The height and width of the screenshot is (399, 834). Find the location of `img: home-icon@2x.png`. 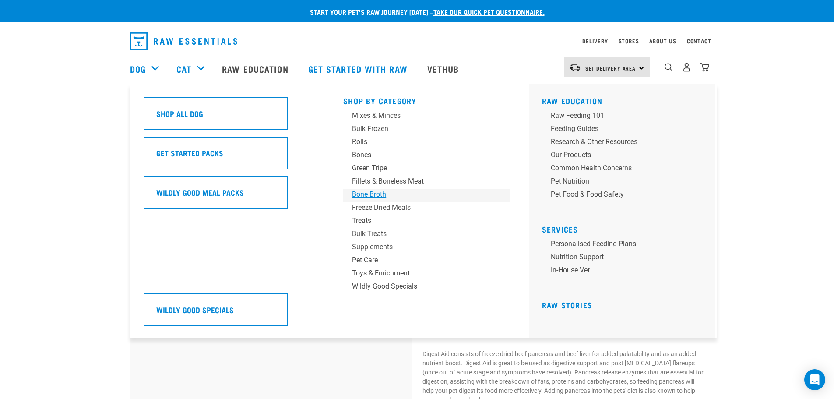

img: home-icon@2x.png is located at coordinates (705, 67).